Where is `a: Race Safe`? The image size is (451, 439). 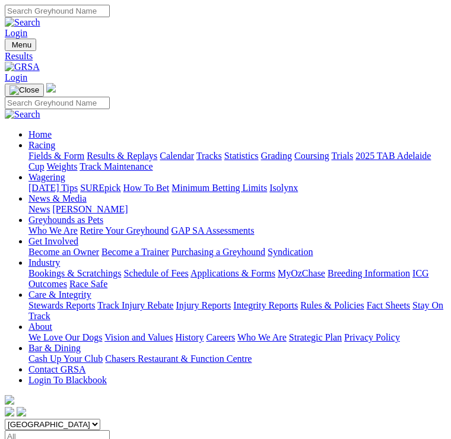 a: Race Safe is located at coordinates (88, 284).